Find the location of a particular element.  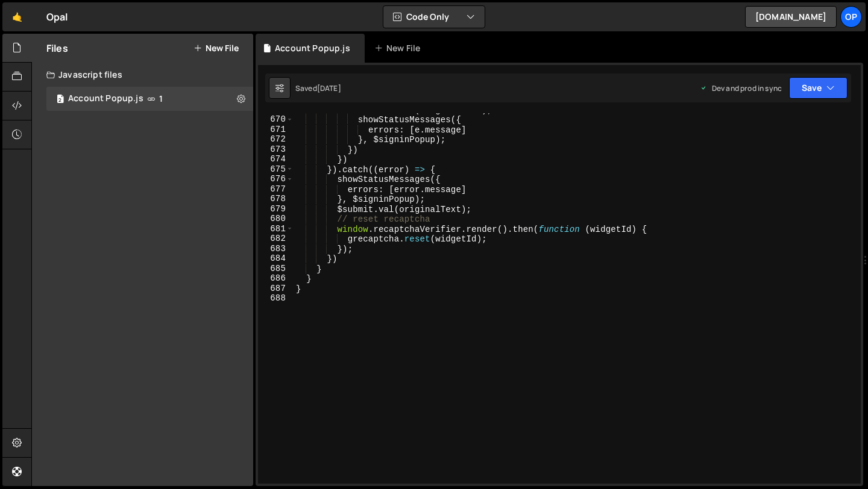

div: 671 is located at coordinates (276, 130).